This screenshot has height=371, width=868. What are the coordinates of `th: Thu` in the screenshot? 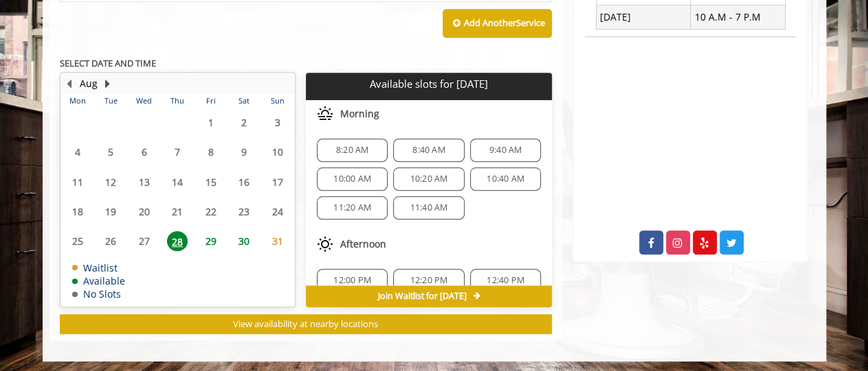 It's located at (177, 101).